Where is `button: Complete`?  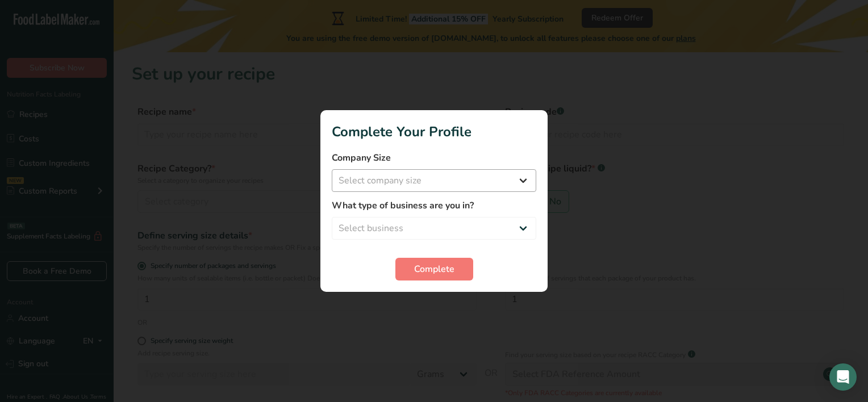
button: Complete is located at coordinates (434, 270).